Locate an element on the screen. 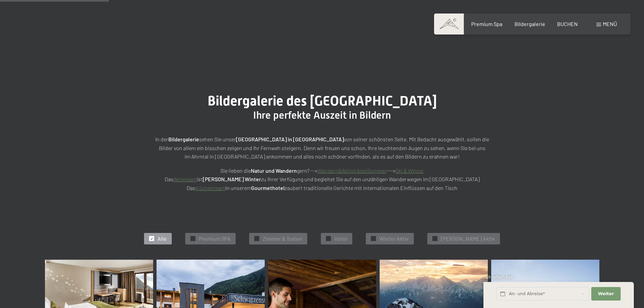 The height and width of the screenshot is (308, 644). span: Zimmer & Suiten is located at coordinates (282, 239).